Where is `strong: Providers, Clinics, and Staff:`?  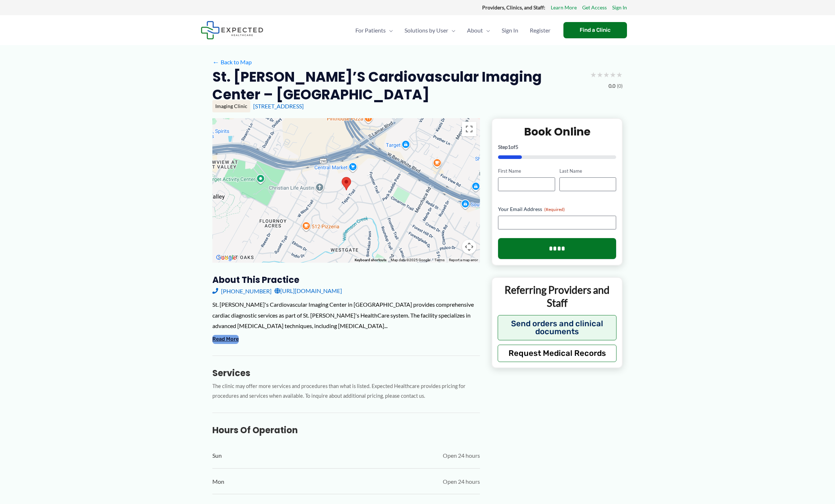 strong: Providers, Clinics, and Staff: is located at coordinates (514, 7).